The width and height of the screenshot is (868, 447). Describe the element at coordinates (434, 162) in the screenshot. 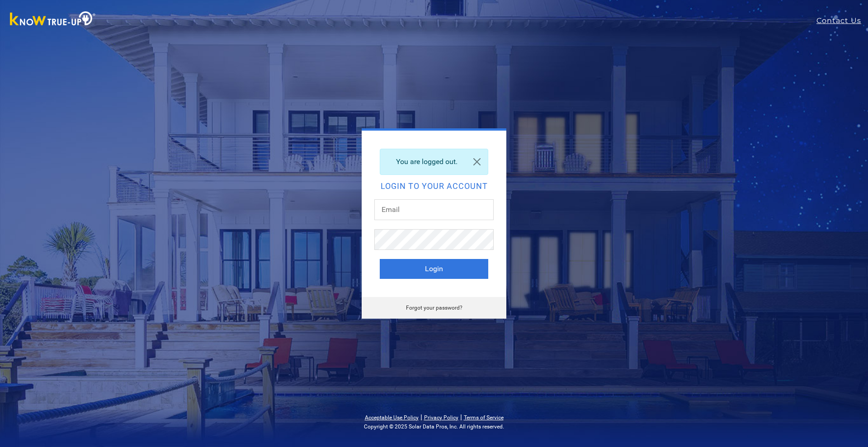

I see `div: You are logged out.` at that location.